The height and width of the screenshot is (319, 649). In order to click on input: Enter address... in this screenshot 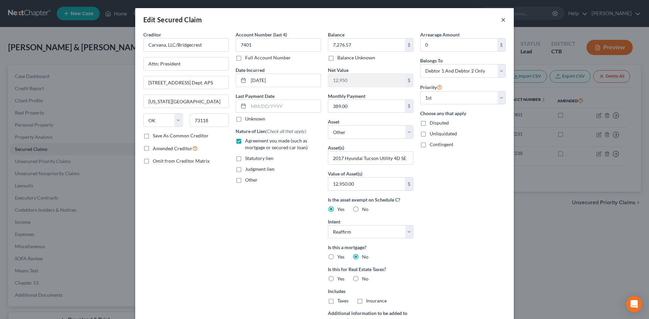, I will do `click(186, 64)`.